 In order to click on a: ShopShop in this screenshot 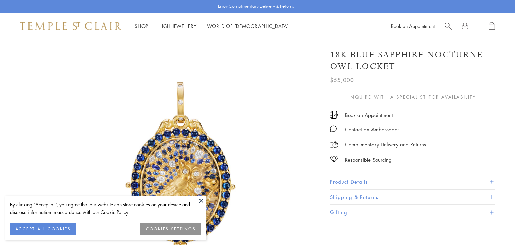, I will do `click(142, 26)`.